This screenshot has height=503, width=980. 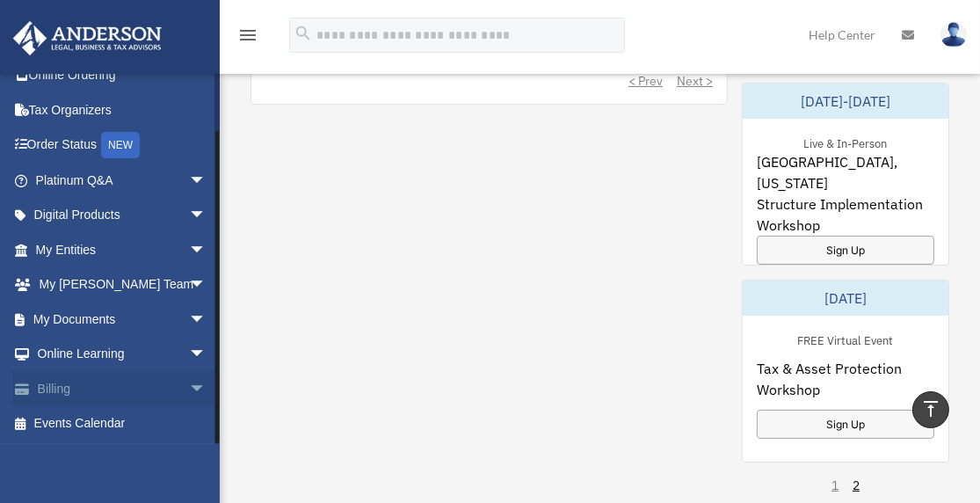 What do you see at coordinates (122, 250) in the screenshot?
I see `a: My Entitiesarrow_drop_down` at bounding box center [122, 250].